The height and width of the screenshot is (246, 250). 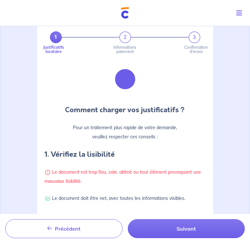 I want to click on p: Le document est trop flou, sale, abîmé ou tout élément provoquant une mauvaise lisibilité., so click(x=125, y=177).